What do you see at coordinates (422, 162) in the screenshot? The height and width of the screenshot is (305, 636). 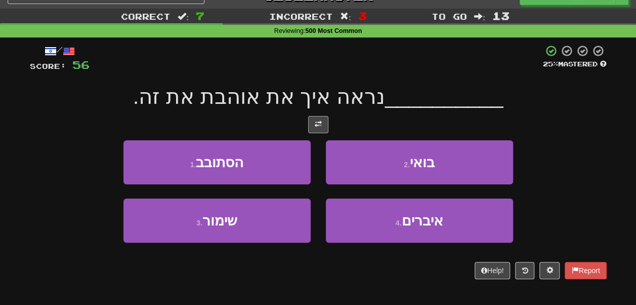 I see `span: בואי` at bounding box center [422, 162].